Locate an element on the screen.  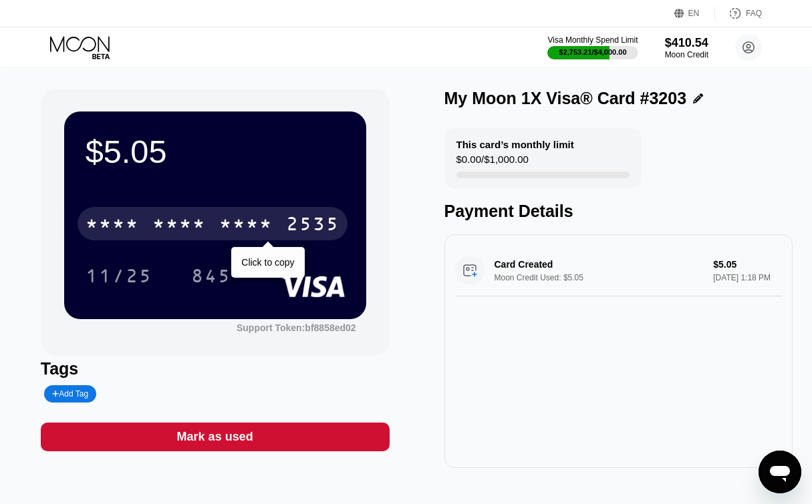
div: $5.05 is located at coordinates (215, 152).